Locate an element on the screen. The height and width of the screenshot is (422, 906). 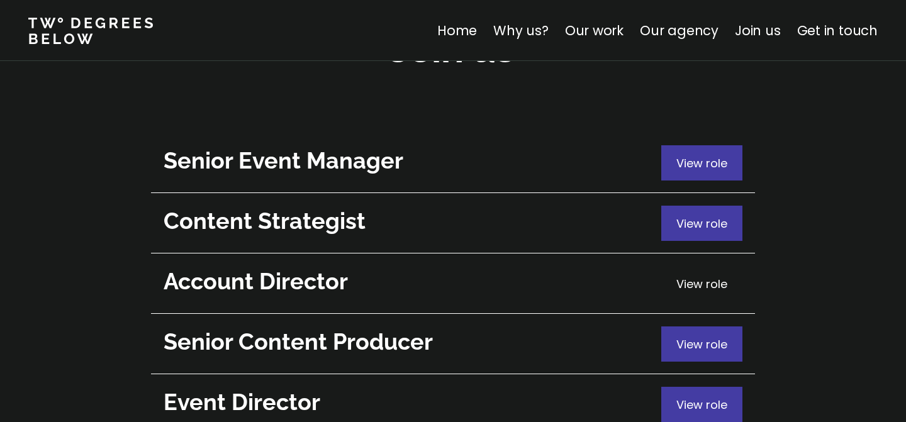
a: Our agency is located at coordinates (679, 30).